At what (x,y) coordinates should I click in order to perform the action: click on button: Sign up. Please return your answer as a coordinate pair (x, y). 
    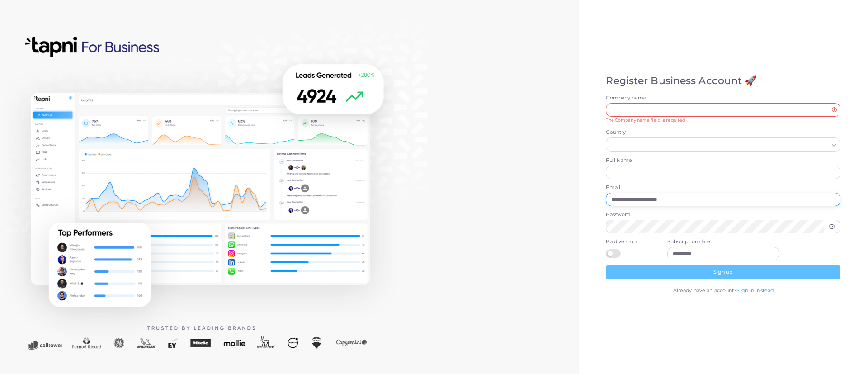
    Looking at the image, I should click on (723, 273).